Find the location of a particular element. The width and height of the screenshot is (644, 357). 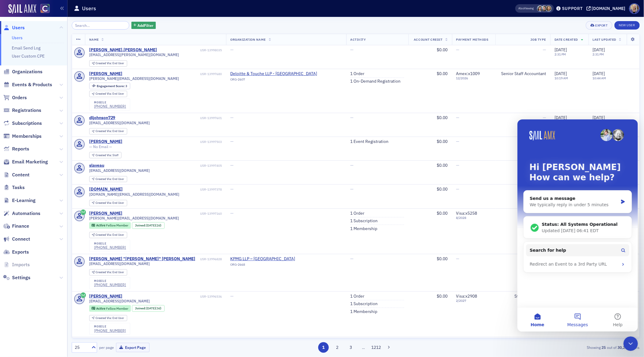

div: dljohnson729 is located at coordinates (102, 118).